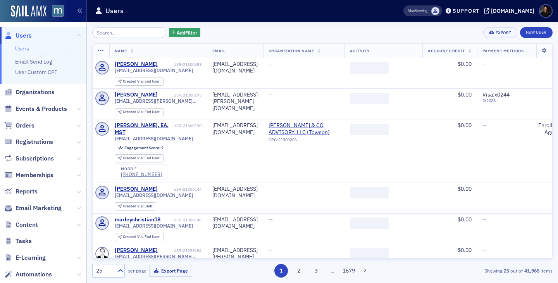  I want to click on a: Email Marketing, so click(33, 208).